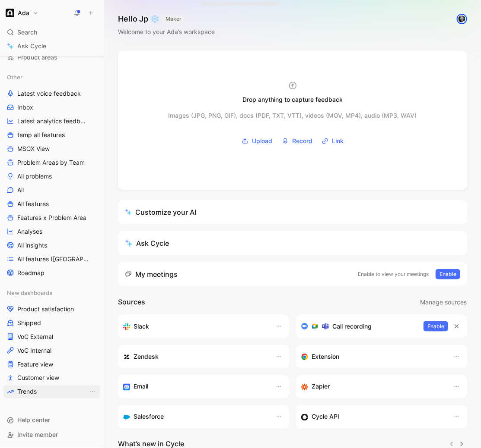 The width and height of the screenshot is (481, 448). Describe the element at coordinates (52, 175) in the screenshot. I see `div: OtherLatest voice feedbackInboxLatest analytics feedbacktemp all featuresMSGX ViewProblem Areas b...` at that location.